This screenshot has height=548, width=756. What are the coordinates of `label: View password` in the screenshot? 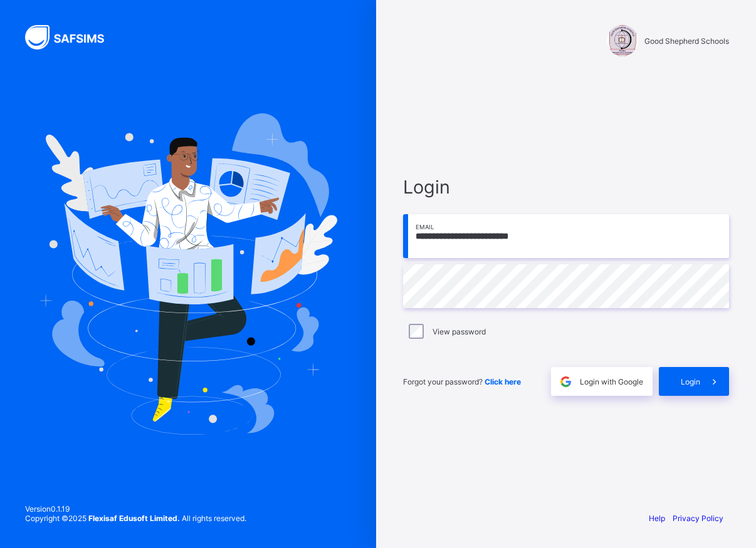 It's located at (459, 331).